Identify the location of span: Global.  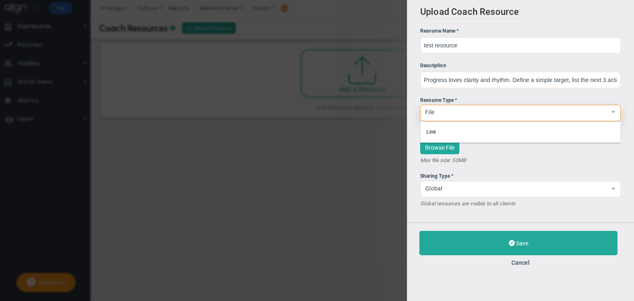
(513, 189).